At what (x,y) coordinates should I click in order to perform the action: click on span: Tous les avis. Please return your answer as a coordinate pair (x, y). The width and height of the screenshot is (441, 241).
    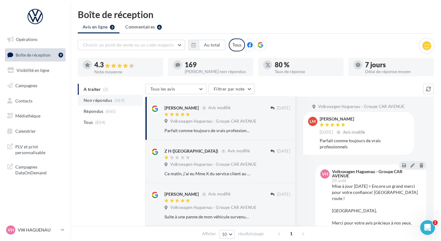
    Looking at the image, I should click on (163, 89).